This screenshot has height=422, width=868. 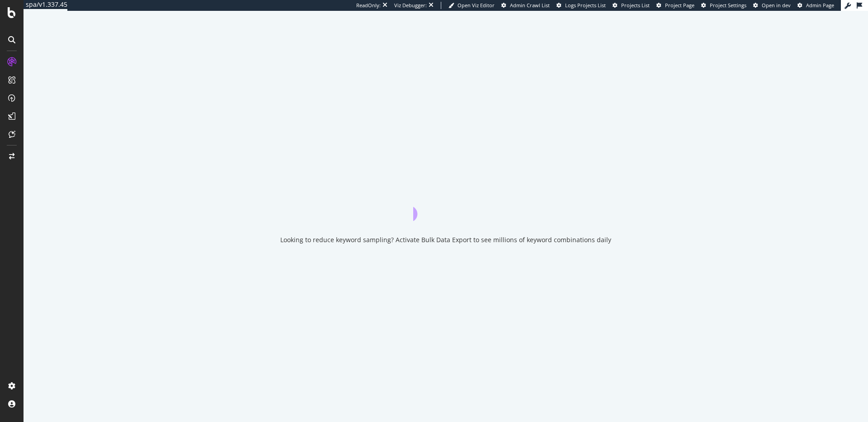 I want to click on div: animation, so click(x=446, y=205).